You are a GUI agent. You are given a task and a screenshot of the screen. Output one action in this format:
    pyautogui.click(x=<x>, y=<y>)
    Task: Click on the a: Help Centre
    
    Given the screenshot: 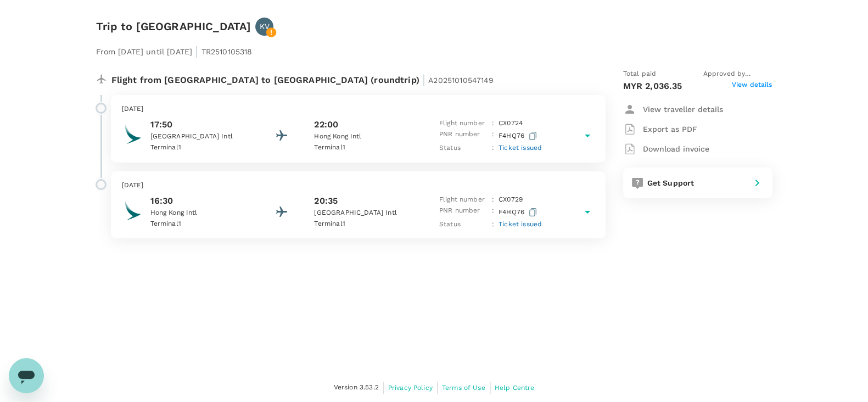 What is the action you would take?
    pyautogui.click(x=514, y=388)
    